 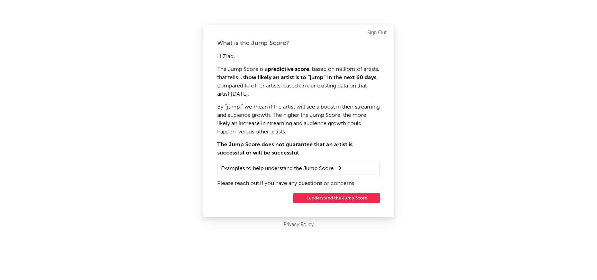 I want to click on strong: how likely an artist is to “jump” in the next 60 days, so click(x=311, y=78).